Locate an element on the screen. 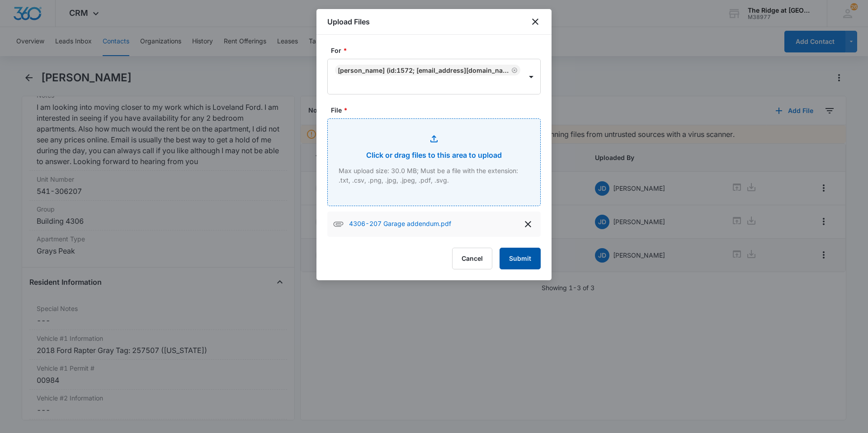  button: delete is located at coordinates (527, 224).